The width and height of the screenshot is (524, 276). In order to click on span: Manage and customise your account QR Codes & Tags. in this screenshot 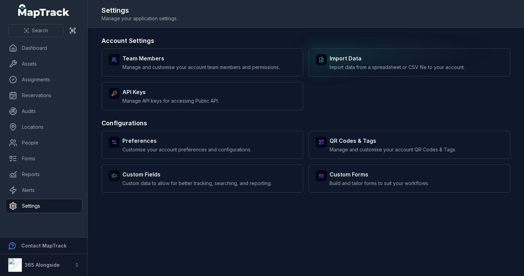, I will do `click(393, 150)`.